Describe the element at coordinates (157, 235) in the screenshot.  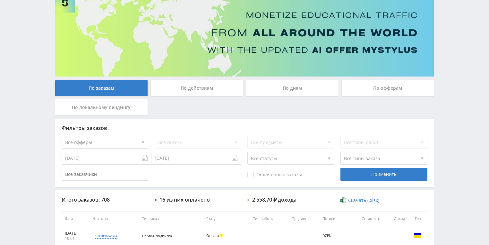
I see `span: Первая подписка` at that location.